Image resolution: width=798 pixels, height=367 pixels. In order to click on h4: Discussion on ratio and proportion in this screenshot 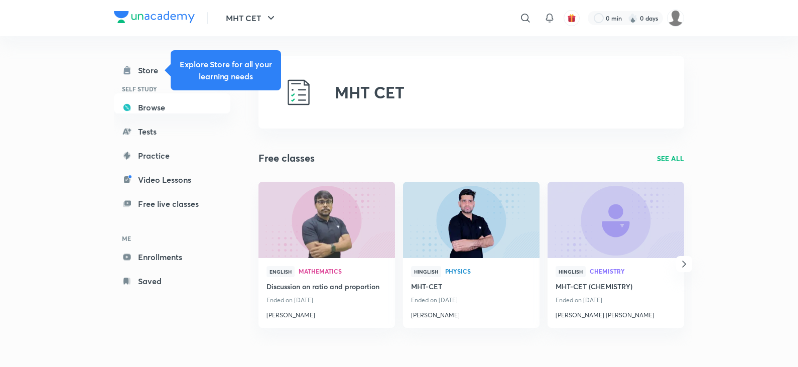, I will do `click(327, 287)`.